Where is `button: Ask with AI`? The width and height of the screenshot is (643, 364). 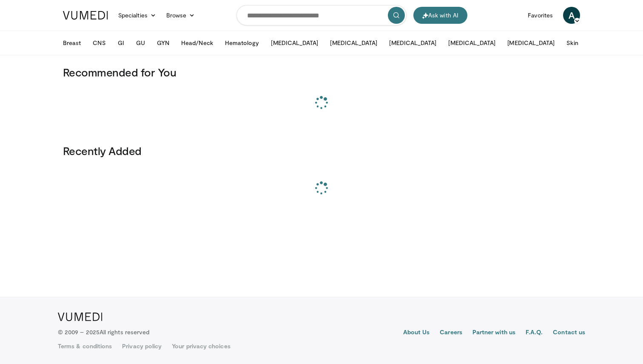 button: Ask with AI is located at coordinates (440, 16).